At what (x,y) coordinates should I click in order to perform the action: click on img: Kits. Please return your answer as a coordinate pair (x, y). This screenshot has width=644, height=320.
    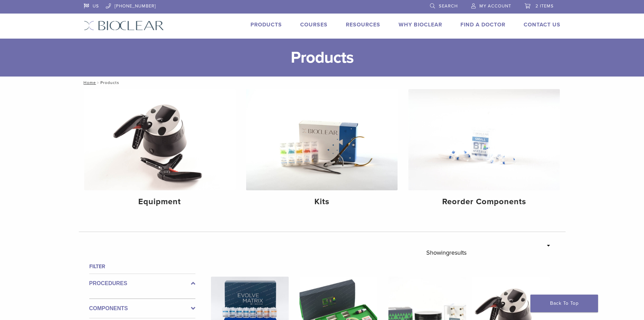
    Looking at the image, I should click on (322, 139).